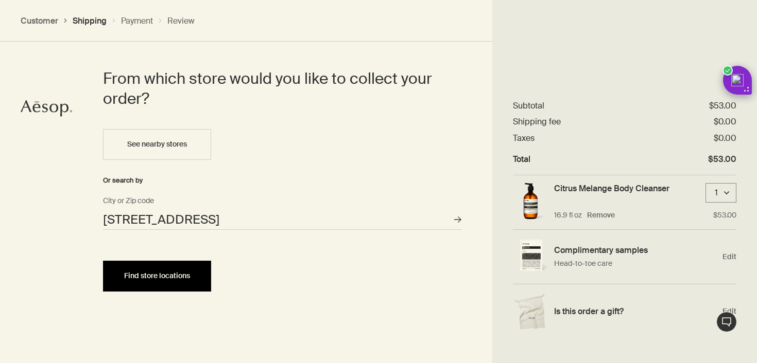  Describe the element at coordinates (611, 188) in the screenshot. I see `h3: Citrus Melange Body Cleanser` at that location.